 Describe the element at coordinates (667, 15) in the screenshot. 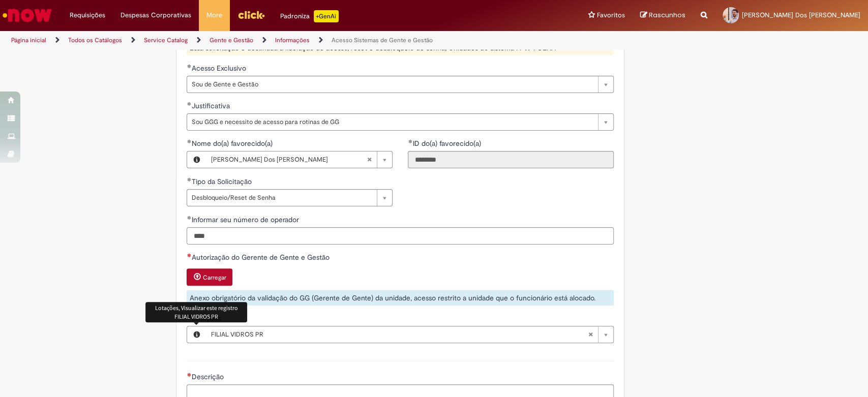

I see `span: Rascunhos` at that location.